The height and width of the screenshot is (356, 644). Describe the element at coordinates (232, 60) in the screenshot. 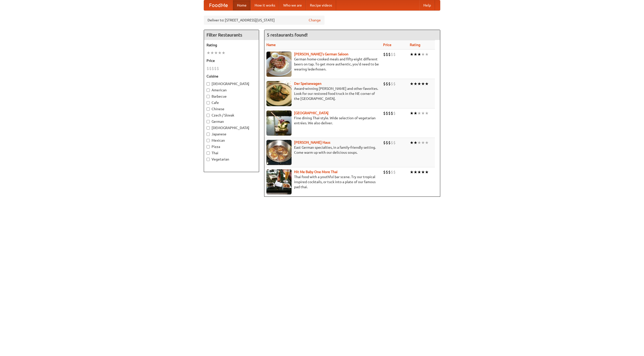

I see `h5: Price` at that location.